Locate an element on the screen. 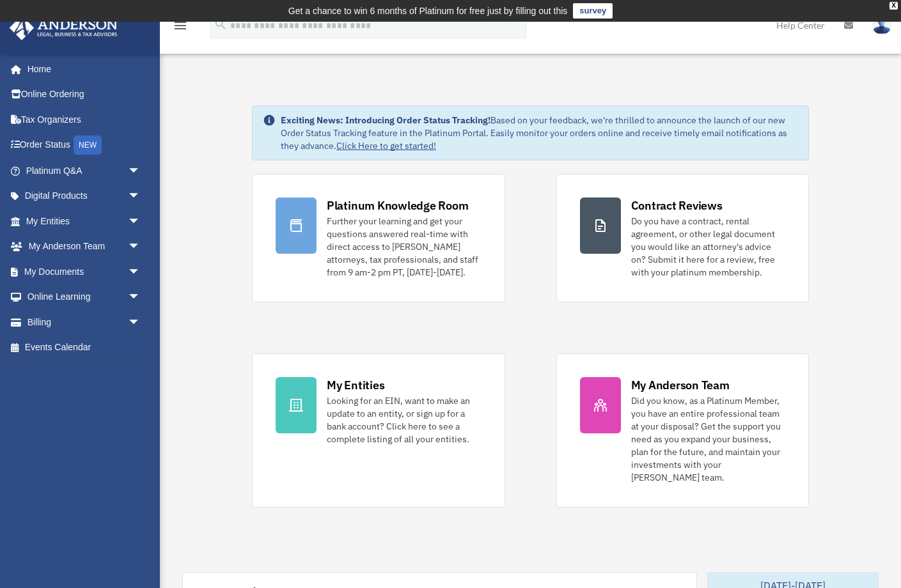 The image size is (901, 588). a: Tax Organizers is located at coordinates (84, 120).